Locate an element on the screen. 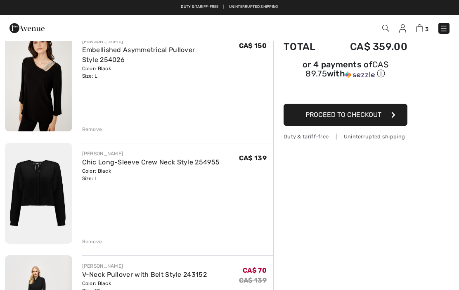 This screenshot has width=459, height=290. a: Chic Long-Sleeve Crew Neck Style 254955 is located at coordinates (151, 162).